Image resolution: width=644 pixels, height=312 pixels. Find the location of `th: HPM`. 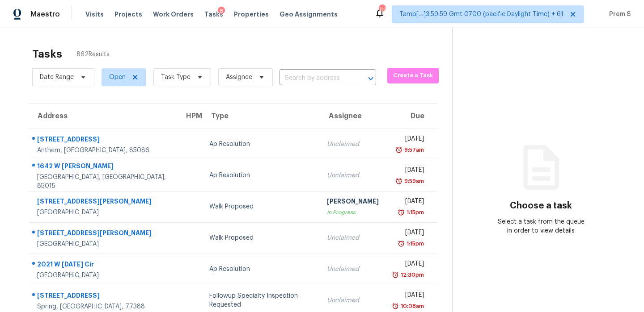

th: HPM is located at coordinates (190, 116).